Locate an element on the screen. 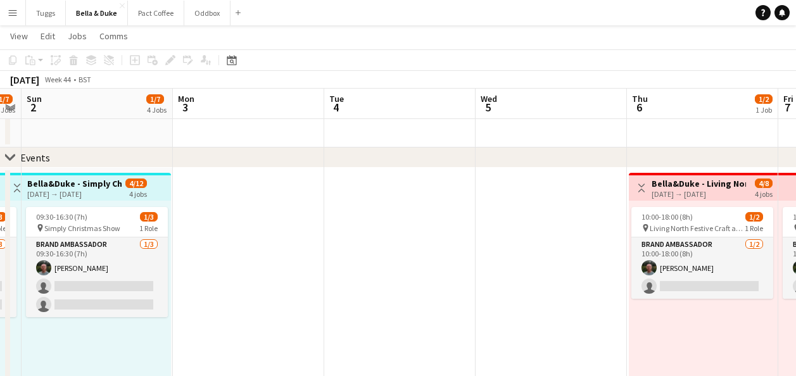 This screenshot has width=796, height=376. span: View is located at coordinates (19, 36).